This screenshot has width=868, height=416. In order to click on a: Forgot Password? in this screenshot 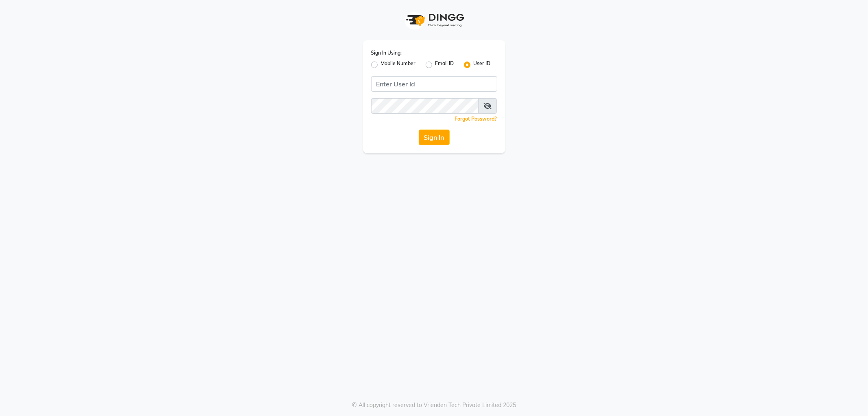, I will do `click(476, 118)`.